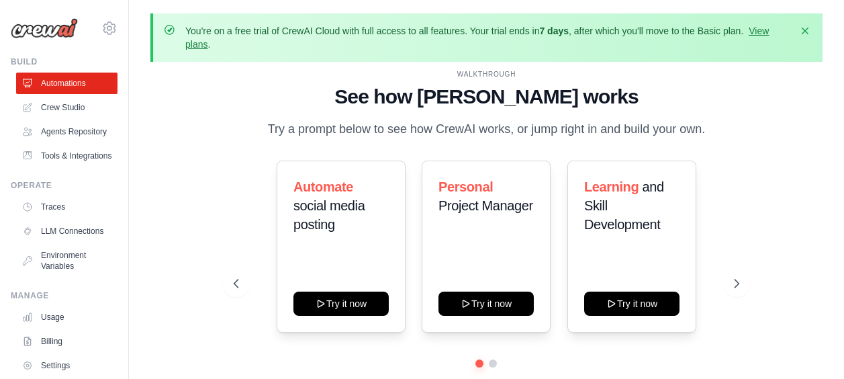 Image resolution: width=844 pixels, height=379 pixels. What do you see at coordinates (66, 231) in the screenshot?
I see `a: LLM Connections` at bounding box center [66, 231].